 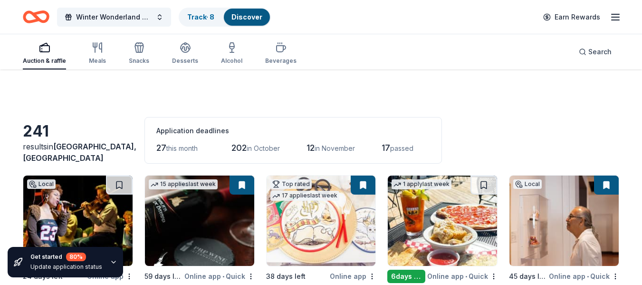 What do you see at coordinates (36, 17) in the screenshot?
I see `a: Home` at bounding box center [36, 17].